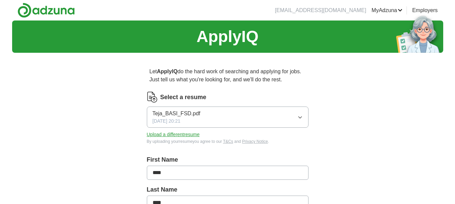  I want to click on strong: ApplyIQ, so click(167, 71).